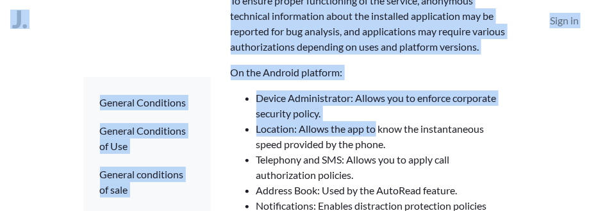 This screenshot has height=211, width=589. Describe the element at coordinates (142, 182) in the screenshot. I see `font: General conditions of sale` at that location.